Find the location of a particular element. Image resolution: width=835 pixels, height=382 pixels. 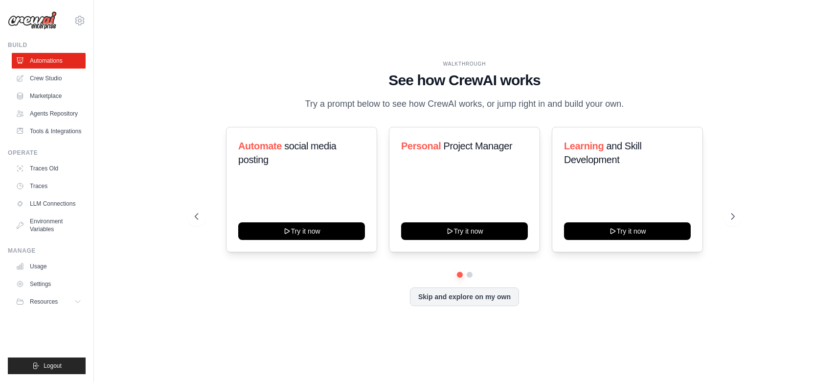

button: Resources is located at coordinates (48, 301).